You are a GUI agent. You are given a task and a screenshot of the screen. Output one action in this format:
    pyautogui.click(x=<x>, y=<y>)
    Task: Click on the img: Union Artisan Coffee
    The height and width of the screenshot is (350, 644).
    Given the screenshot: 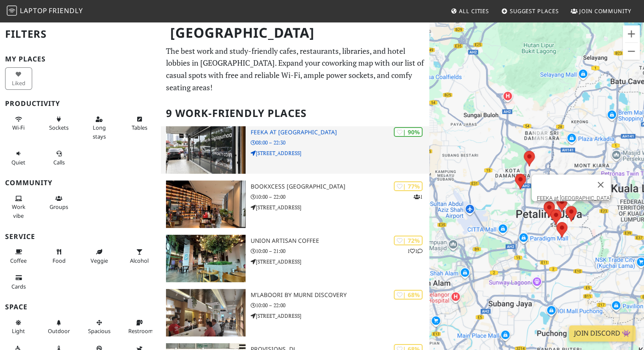 What is the action you would take?
    pyautogui.click(x=205, y=259)
    